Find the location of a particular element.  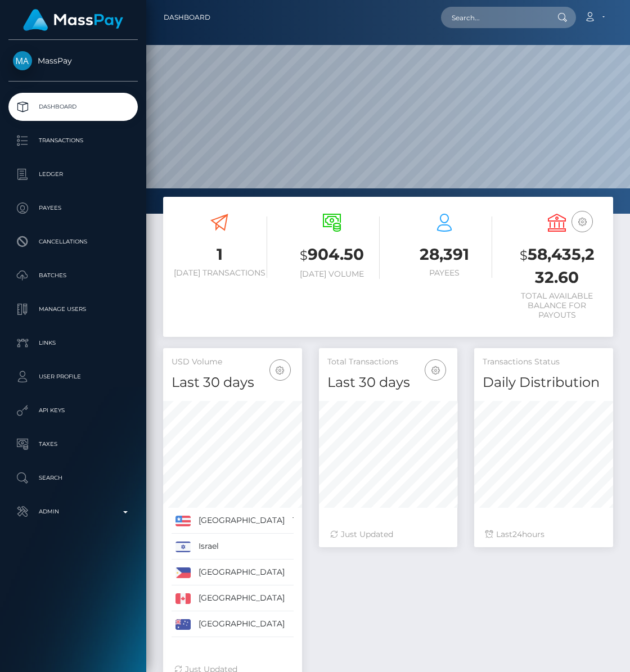

h3: 58,435,232.60 is located at coordinates (557, 266).